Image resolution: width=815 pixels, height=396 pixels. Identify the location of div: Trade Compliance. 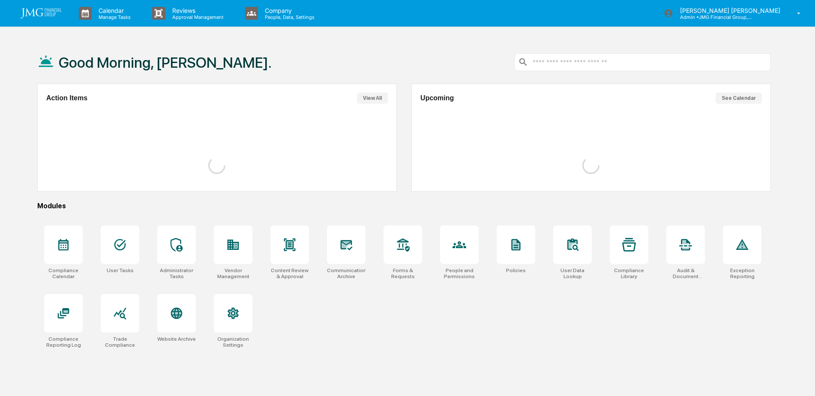
(120, 342).